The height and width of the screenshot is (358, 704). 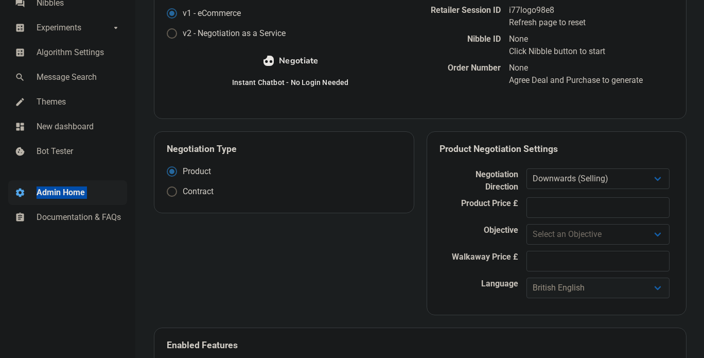 I want to click on span: mode_edit, so click(x=20, y=101).